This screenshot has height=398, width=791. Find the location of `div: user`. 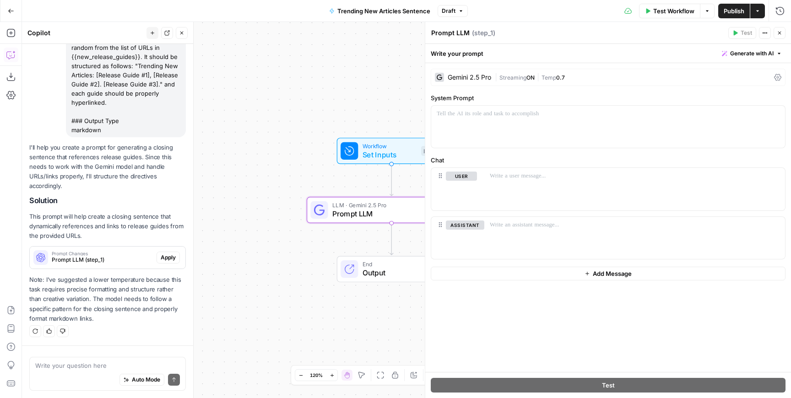

div: user is located at coordinates (454, 189).